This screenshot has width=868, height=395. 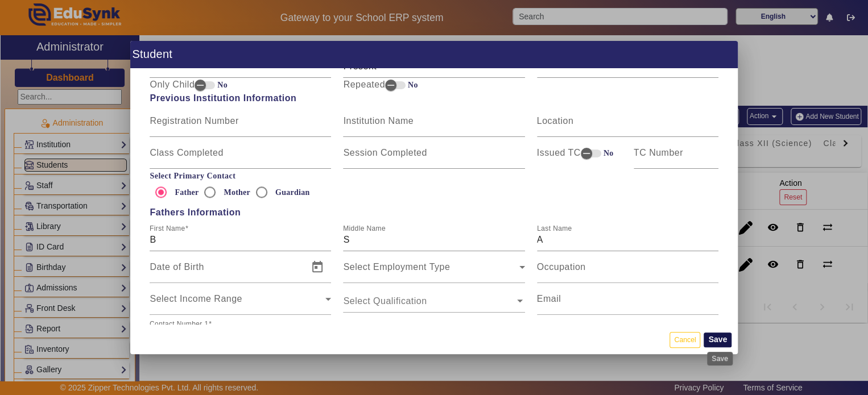 What do you see at coordinates (658, 152) in the screenshot?
I see `mat-label: TC Number` at bounding box center [658, 152].